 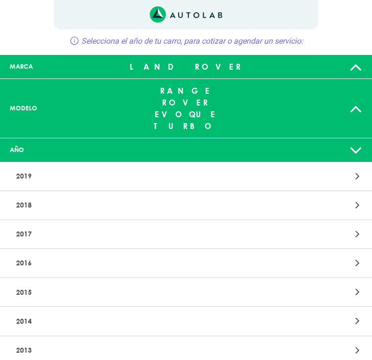 What do you see at coordinates (125, 350) in the screenshot?
I see `p: 2013` at bounding box center [125, 350].